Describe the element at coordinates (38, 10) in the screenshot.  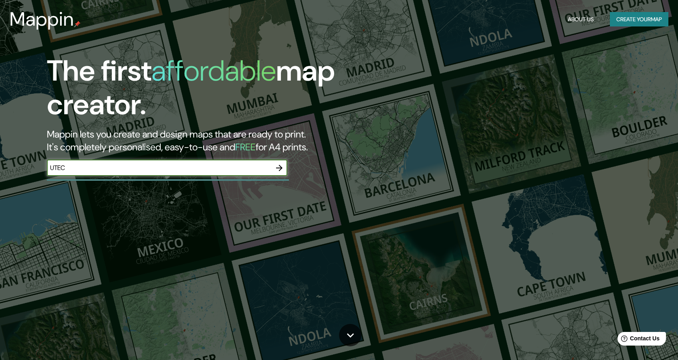
I see `span: Contact Us` at that location.